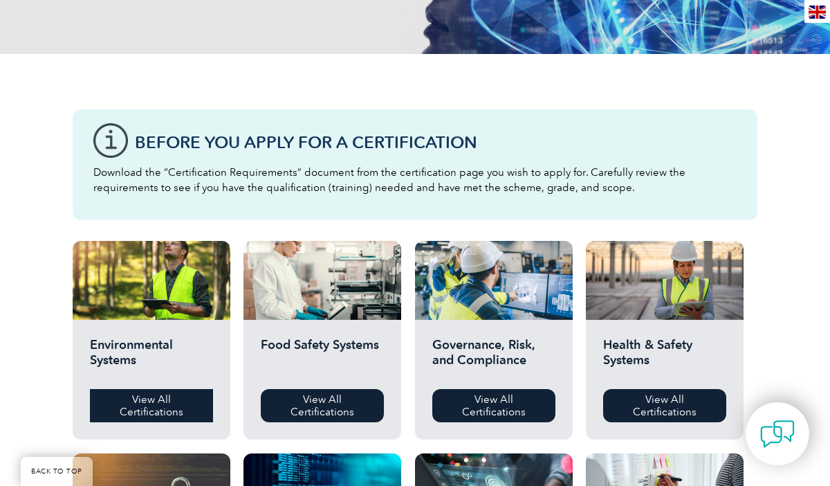 The image size is (830, 486). I want to click on p: Download the “Certification Requirements” document from the certification page you wish to apply ..., so click(415, 180).